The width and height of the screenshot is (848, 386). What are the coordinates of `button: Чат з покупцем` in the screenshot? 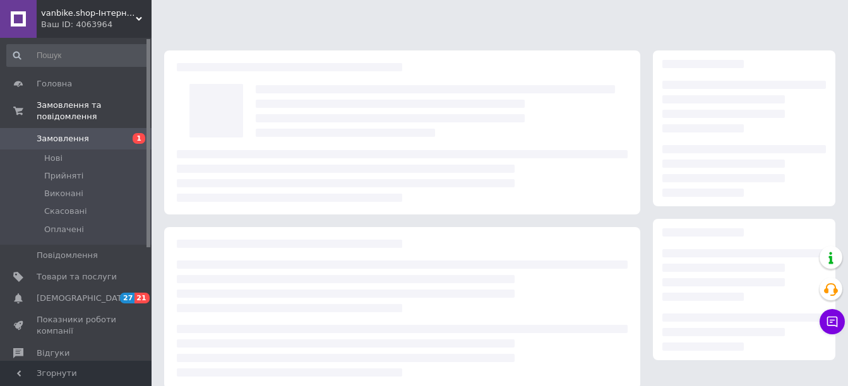 It's located at (832, 322).